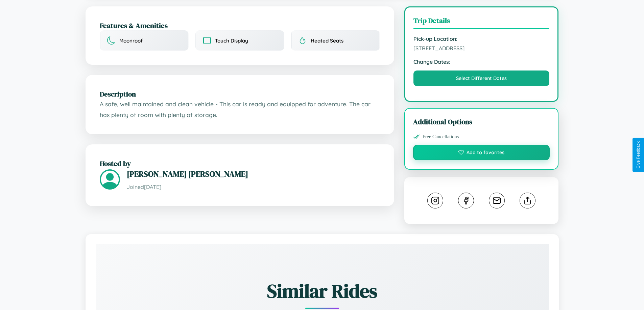 Image resolution: width=644 pixels, height=310 pixels. Describe the element at coordinates (482, 121) in the screenshot. I see `h3: Additional Options` at that location.